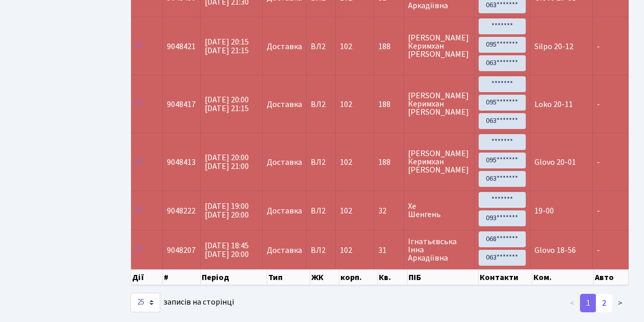  Describe the element at coordinates (588, 303) in the screenshot. I see `a: 1` at that location.